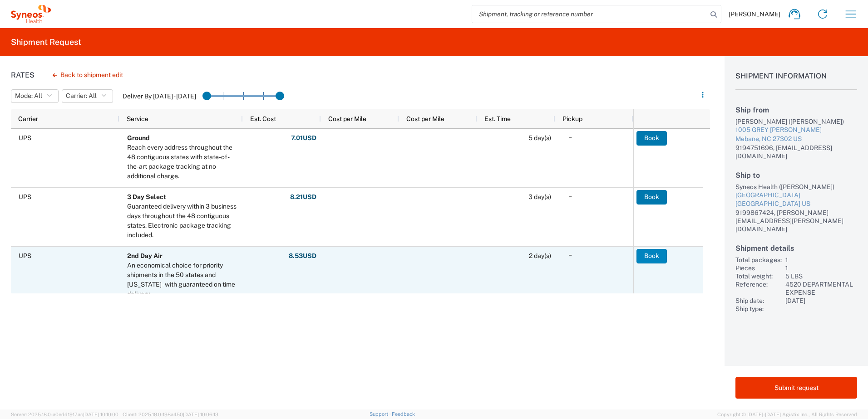 The height and width of the screenshot is (419, 868). Describe the element at coordinates (303, 197) in the screenshot. I see `strong: 8.21 USD` at that location.